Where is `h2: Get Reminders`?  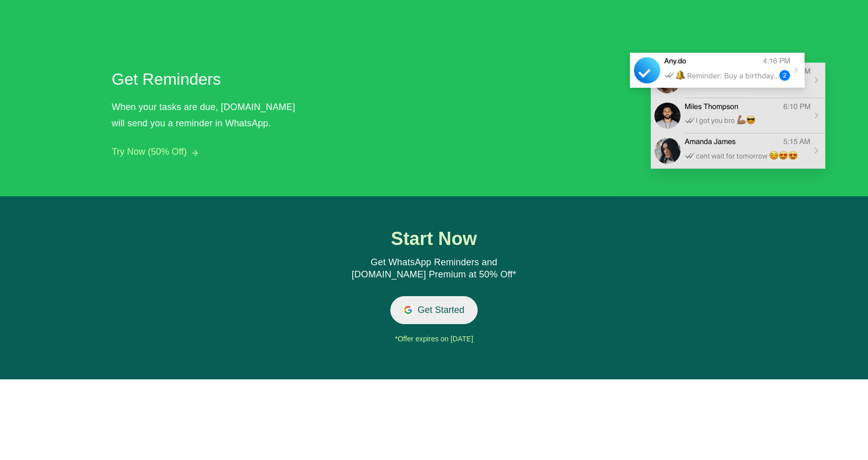 h2: Get Reminders is located at coordinates (206, 79).